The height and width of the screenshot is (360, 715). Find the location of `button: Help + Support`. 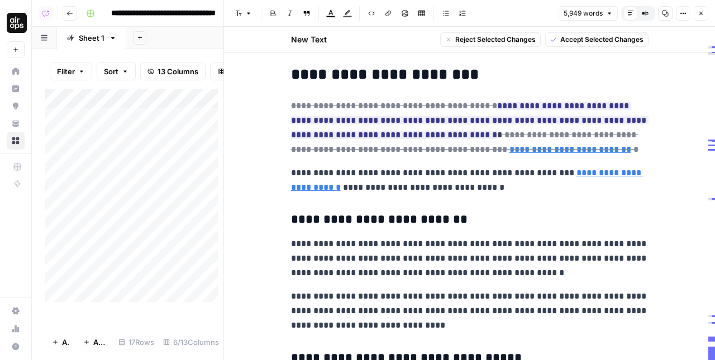

button: Help + Support is located at coordinates (16, 347).